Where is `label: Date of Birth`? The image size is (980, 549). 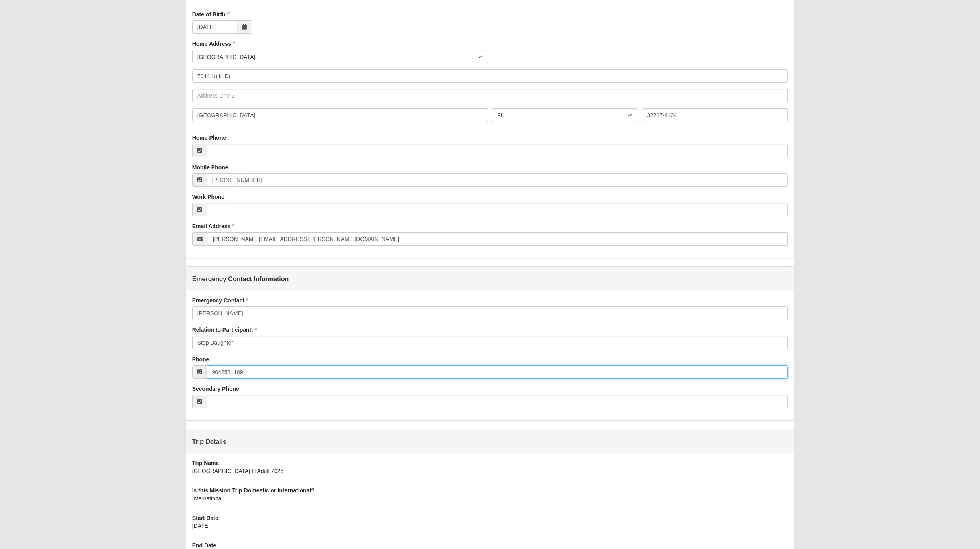 label: Date of Birth is located at coordinates (211, 14).